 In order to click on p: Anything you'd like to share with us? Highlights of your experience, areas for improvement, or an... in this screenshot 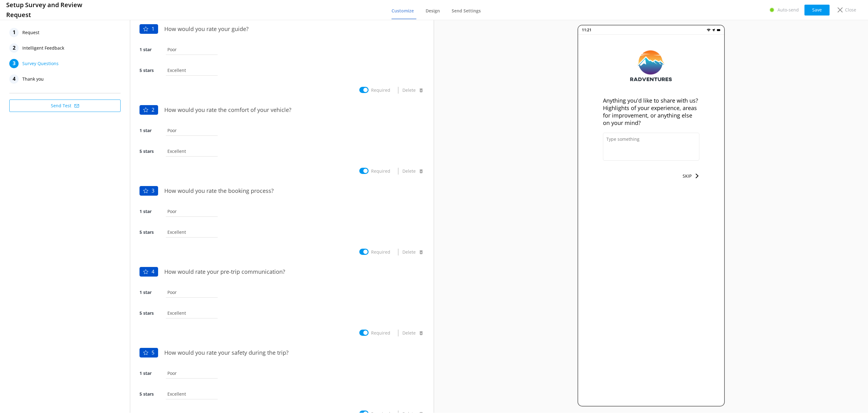, I will do `click(651, 112)`.